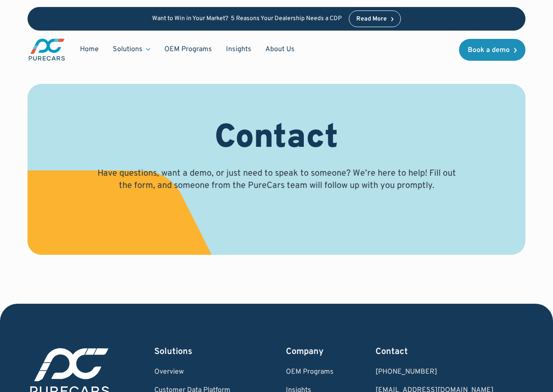  I want to click on a: Read More, so click(375, 18).